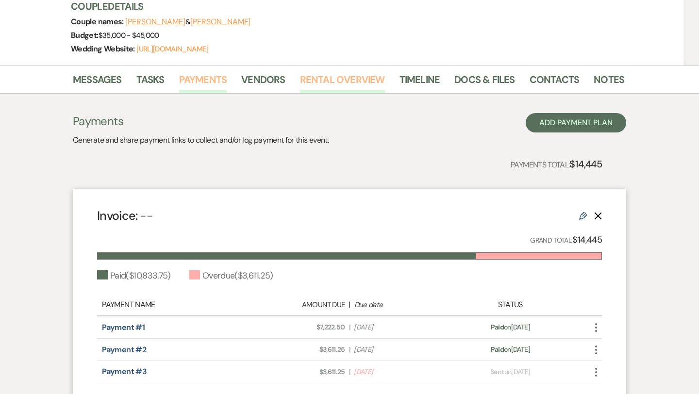  I want to click on a: Vendors, so click(263, 82).